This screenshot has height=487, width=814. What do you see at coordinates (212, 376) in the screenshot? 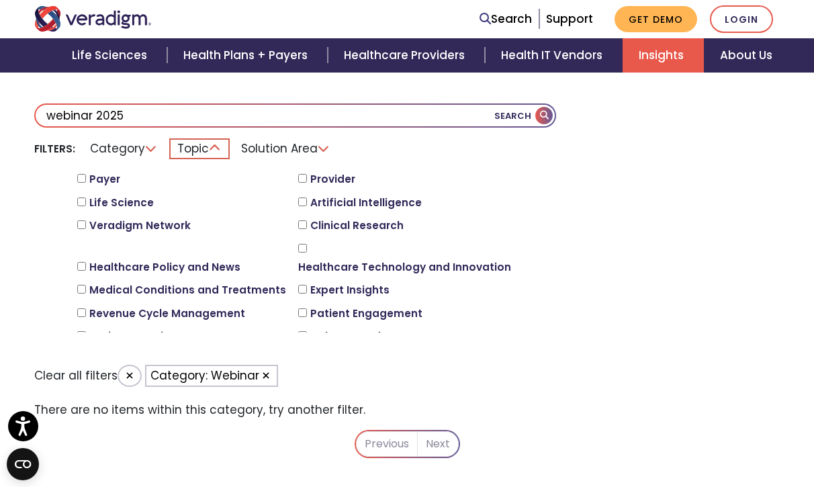
I see `button: Category: Webinar` at bounding box center [212, 376].